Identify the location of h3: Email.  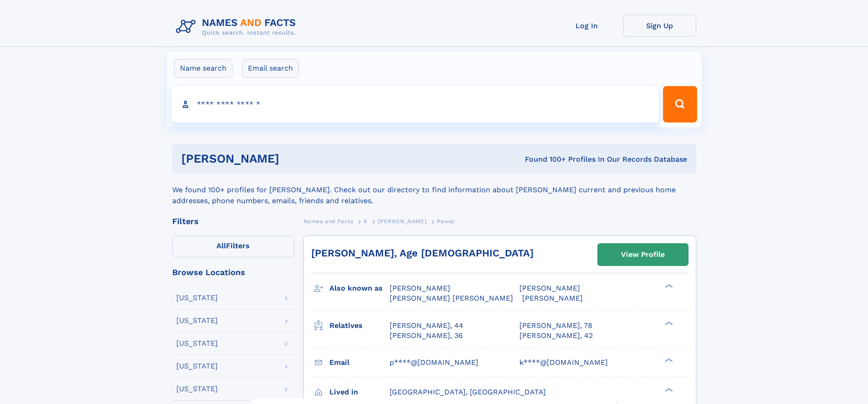
(360, 363).